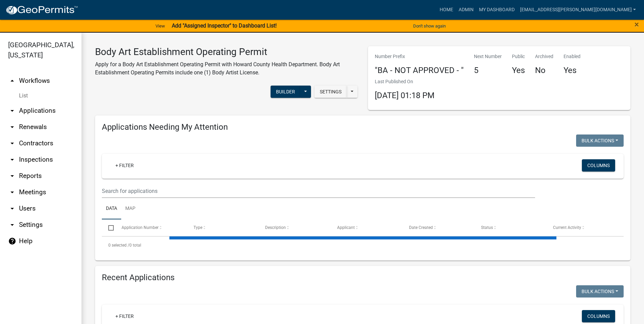 This screenshot has height=324, width=644. What do you see at coordinates (275, 228) in the screenshot?
I see `span: Description` at bounding box center [275, 228].